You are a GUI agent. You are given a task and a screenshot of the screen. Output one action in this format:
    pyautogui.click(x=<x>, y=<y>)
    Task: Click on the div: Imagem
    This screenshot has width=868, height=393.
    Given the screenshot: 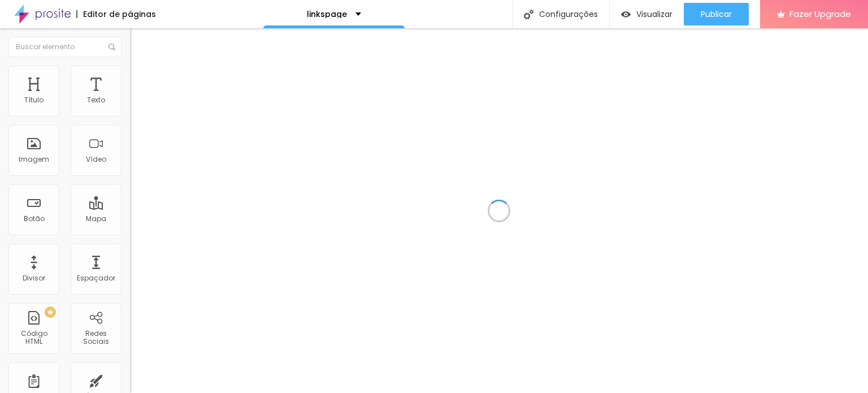 What is the action you would take?
    pyautogui.click(x=34, y=159)
    